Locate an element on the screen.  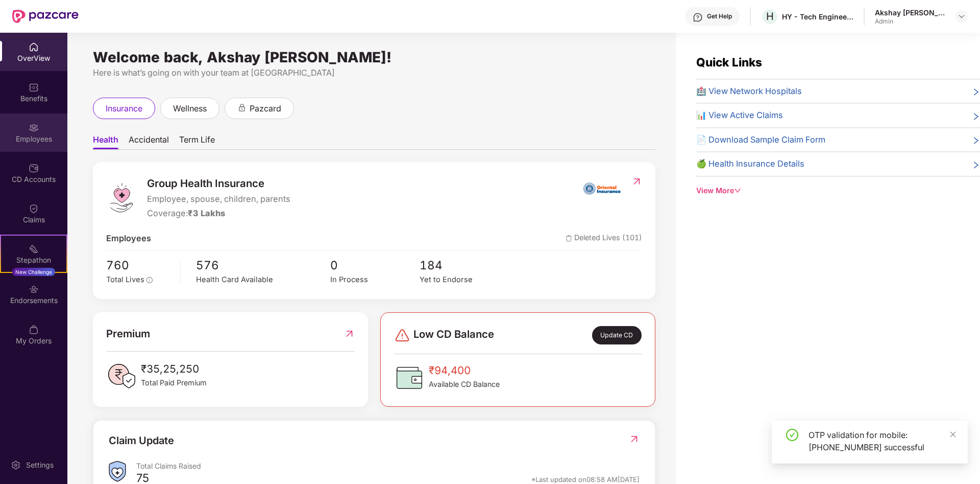
img: CDBalanceIcon is located at coordinates (410, 378).